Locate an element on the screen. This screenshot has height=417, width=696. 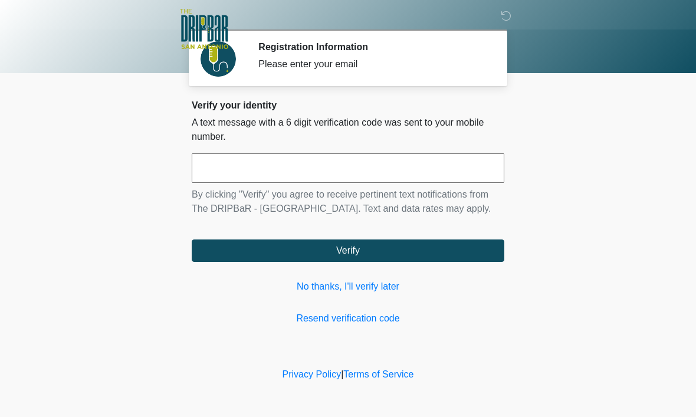
a: No thanks, I'll verify later is located at coordinates (348, 287).